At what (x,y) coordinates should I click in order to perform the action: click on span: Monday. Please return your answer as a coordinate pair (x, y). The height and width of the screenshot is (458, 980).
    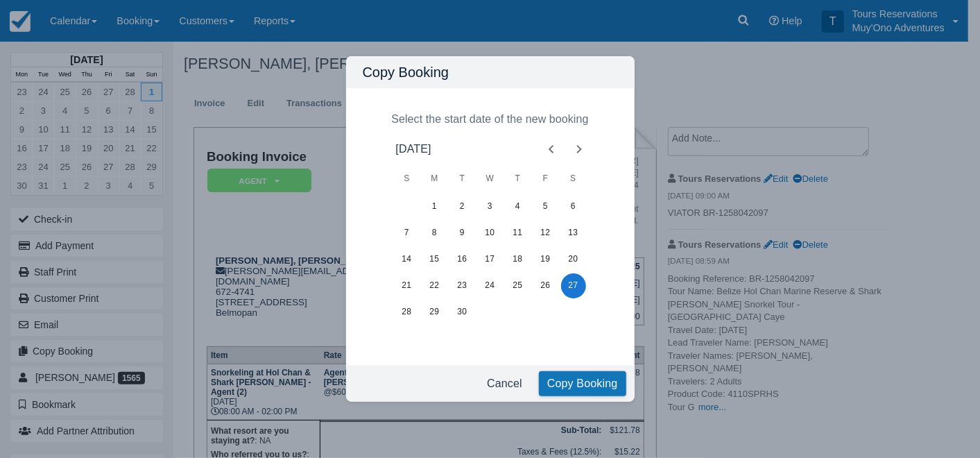
    Looking at the image, I should click on (435, 179).